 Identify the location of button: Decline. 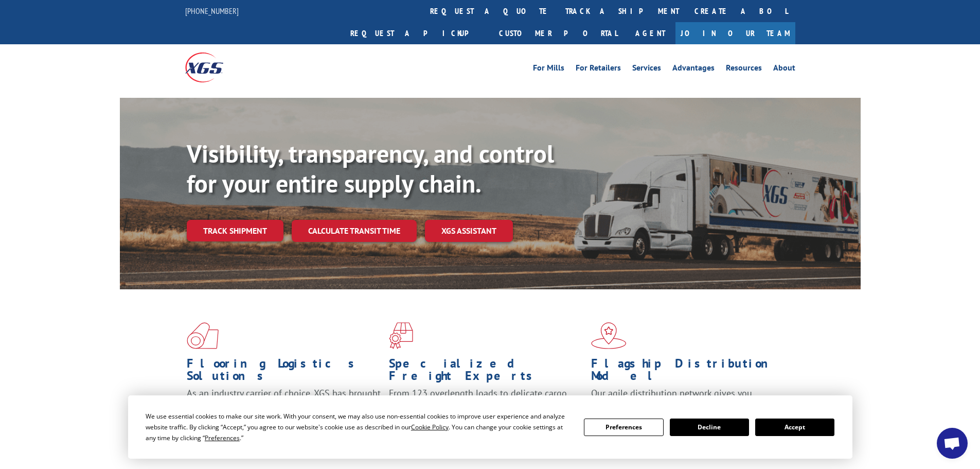
(709, 427).